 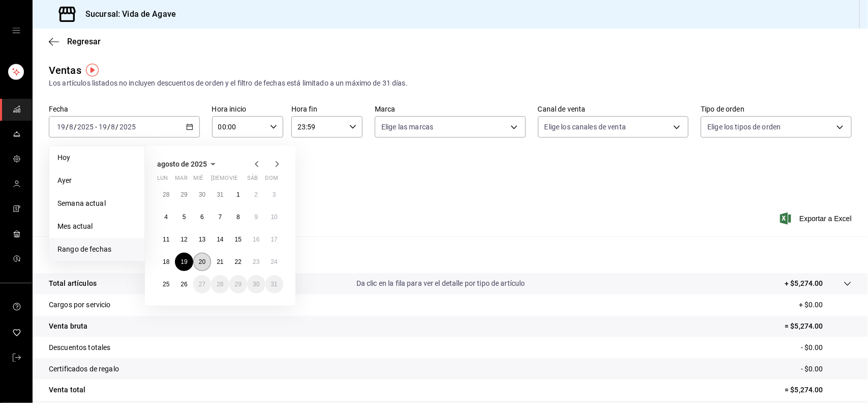 What do you see at coordinates (274, 239) in the screenshot?
I see `abbr: 17 de agosto de 2025` at bounding box center [274, 239].